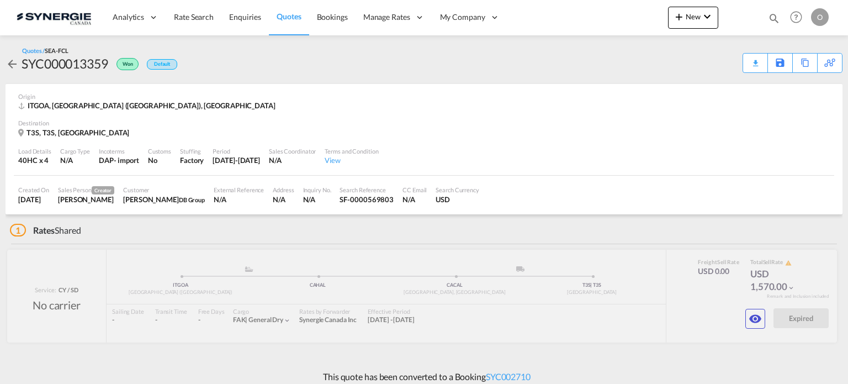 This screenshot has height=384, width=848. I want to click on div: 40HC x 4, so click(35, 160).